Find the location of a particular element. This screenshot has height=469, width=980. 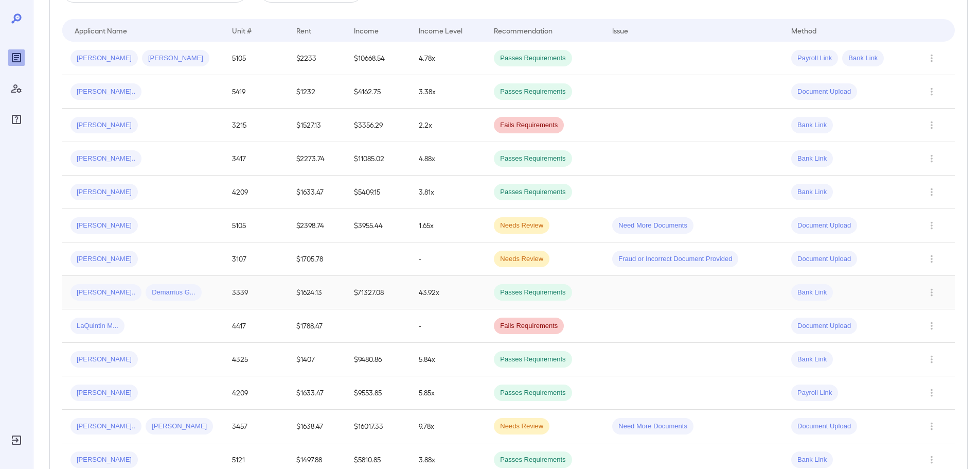

span: LaQuintin M... is located at coordinates (98, 326).